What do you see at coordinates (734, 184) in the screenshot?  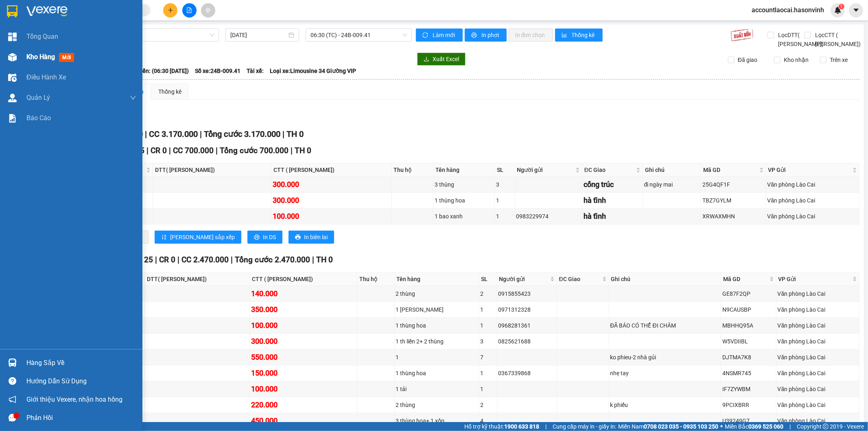 I see `td: 25G4QF1F` at bounding box center [734, 184].